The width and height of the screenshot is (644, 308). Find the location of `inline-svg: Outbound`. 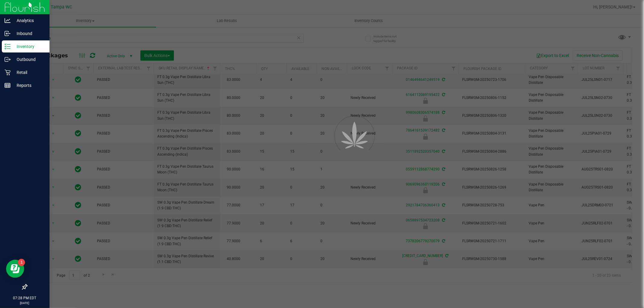

inline-svg: Outbound is located at coordinates (7, 59).